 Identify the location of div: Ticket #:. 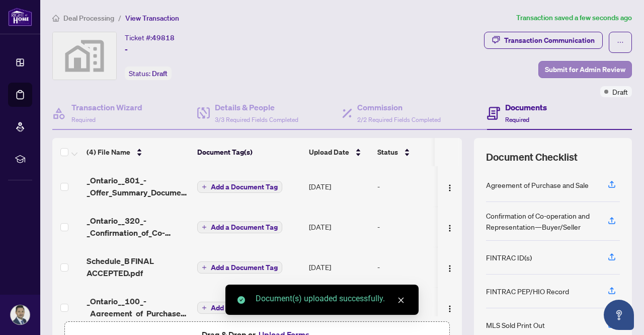
(149, 37).